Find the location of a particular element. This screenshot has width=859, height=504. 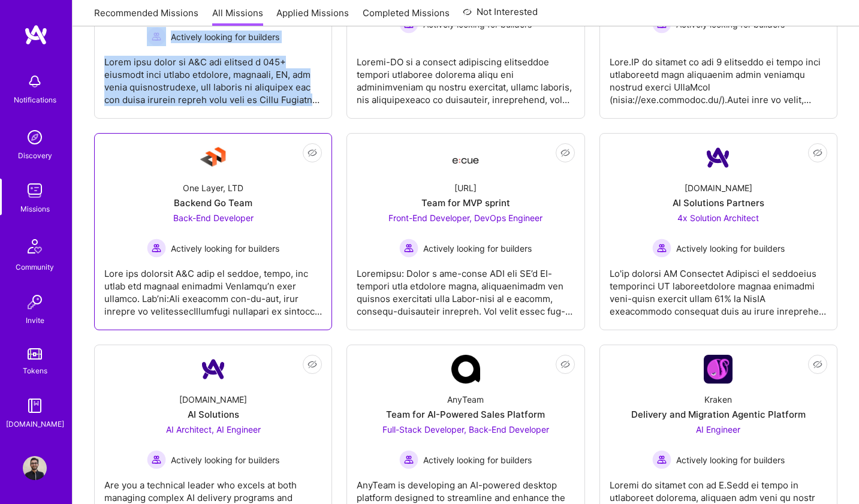

a: Not Interested is located at coordinates (500, 16).